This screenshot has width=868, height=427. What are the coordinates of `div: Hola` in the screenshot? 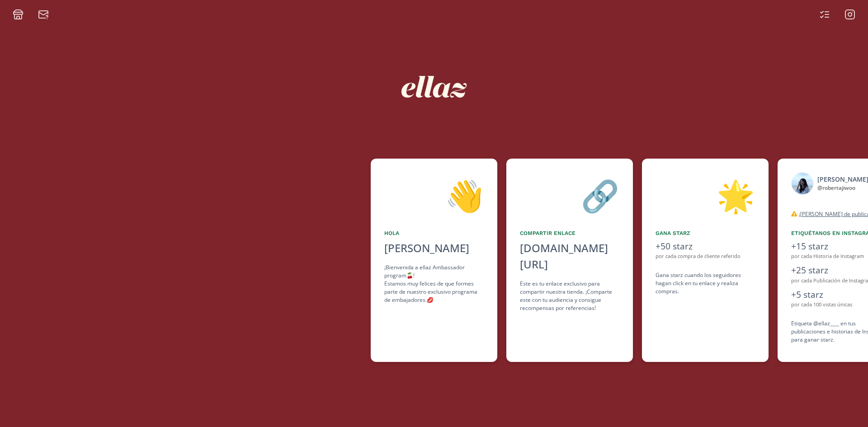 It's located at (434, 233).